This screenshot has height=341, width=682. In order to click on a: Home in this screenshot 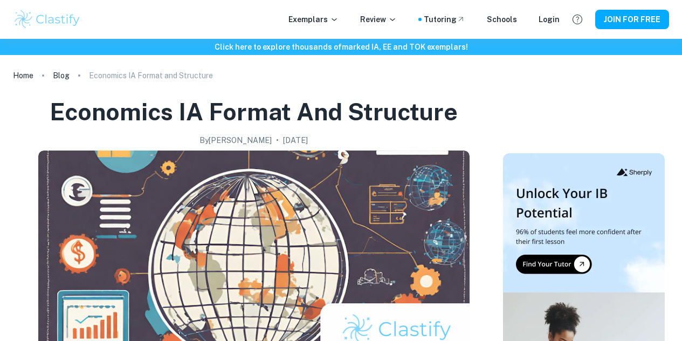, I will do `click(23, 75)`.